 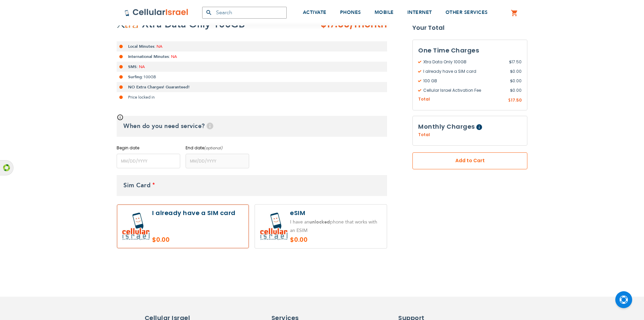 I want to click on input: Search, so click(x=244, y=13).